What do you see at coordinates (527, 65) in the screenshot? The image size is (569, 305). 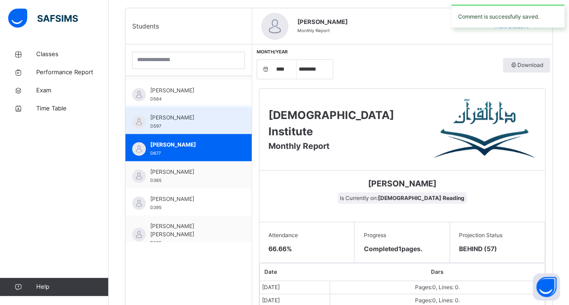 I see `span: Download` at bounding box center [527, 65].